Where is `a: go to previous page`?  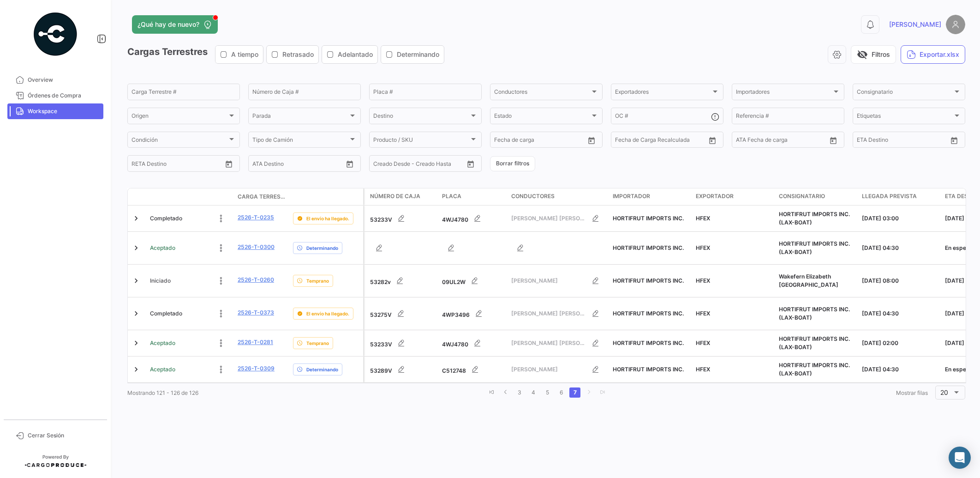 a: go to previous page is located at coordinates (506, 393).